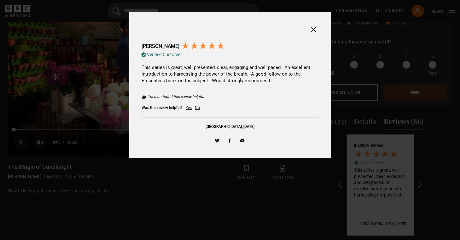 The image size is (460, 240). I want to click on span: Close, so click(314, 29).